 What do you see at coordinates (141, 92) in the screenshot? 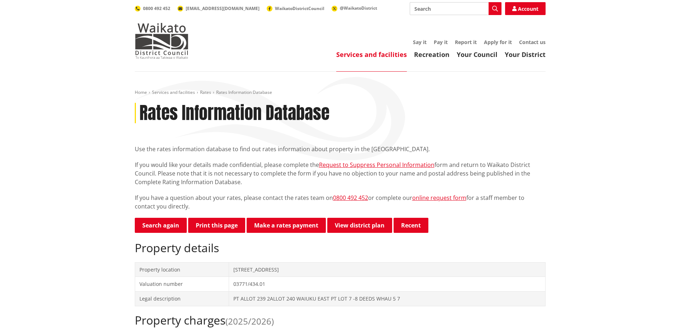
I see `a: Home` at bounding box center [141, 92].